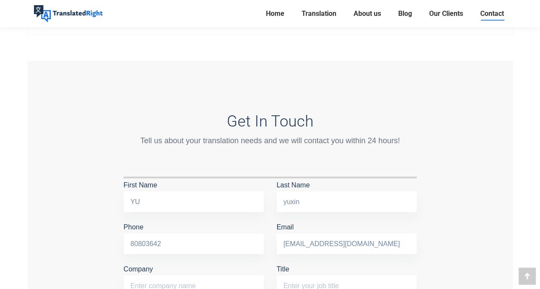  I want to click on input: Email, so click(347, 244).